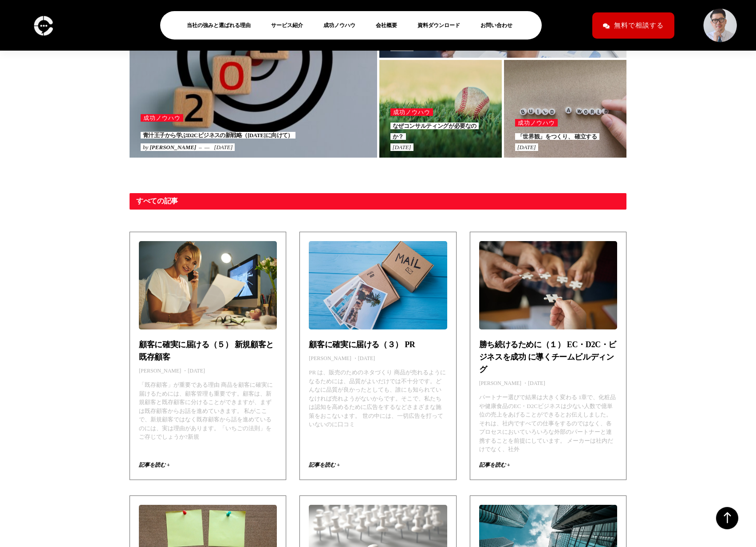 The image size is (756, 547). Describe the element at coordinates (207, 411) in the screenshot. I see `p: 「既存顧客」が重要である理由 商品を顧客に確実に届けるためには、顧客管理も重要です。顧客は、新規顧客と既存顧客に分けることができますが、まずは既存顧客からお話を進めていきます。 私がここで、新規...` at that location.